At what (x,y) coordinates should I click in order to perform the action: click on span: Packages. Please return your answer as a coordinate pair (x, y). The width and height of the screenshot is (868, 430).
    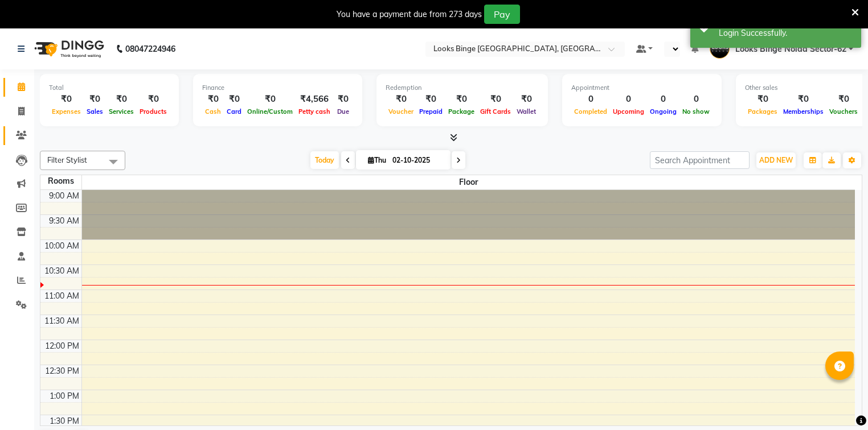
    Looking at the image, I should click on (763, 112).